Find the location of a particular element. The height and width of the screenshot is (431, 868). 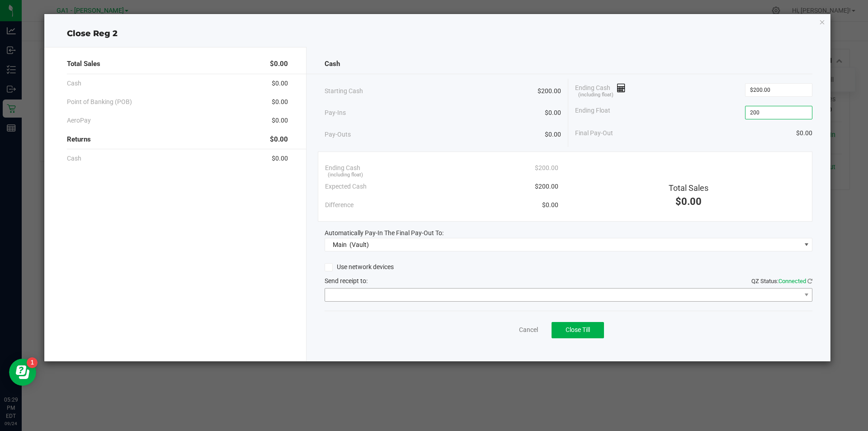

span: Starting Cash is located at coordinates (343, 91).